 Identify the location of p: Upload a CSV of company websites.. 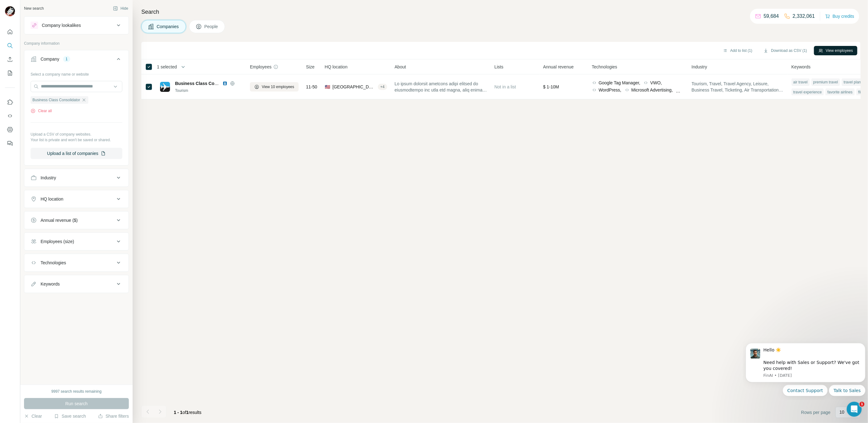
(76, 134).